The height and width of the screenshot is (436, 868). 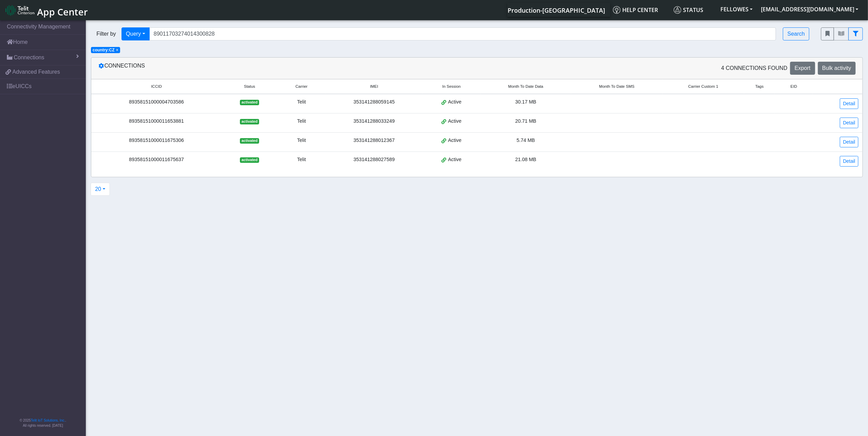 I want to click on button: FELLOWES, so click(x=737, y=9).